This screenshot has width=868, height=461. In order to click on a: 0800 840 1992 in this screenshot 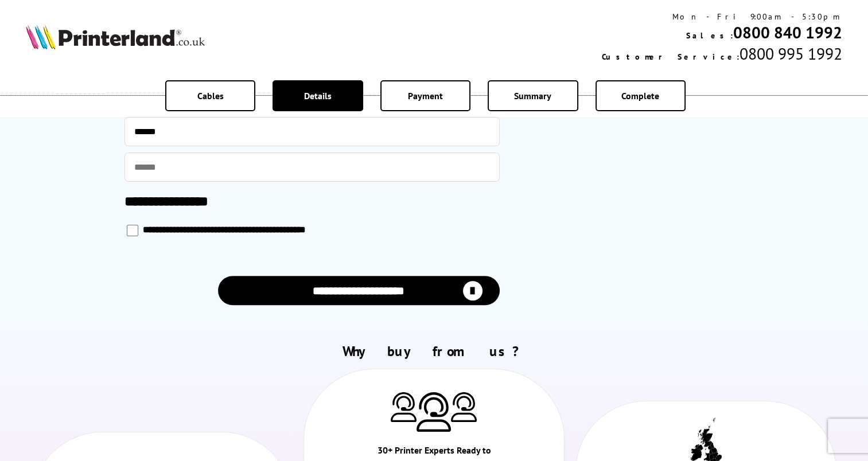, I will do `click(787, 32)`.